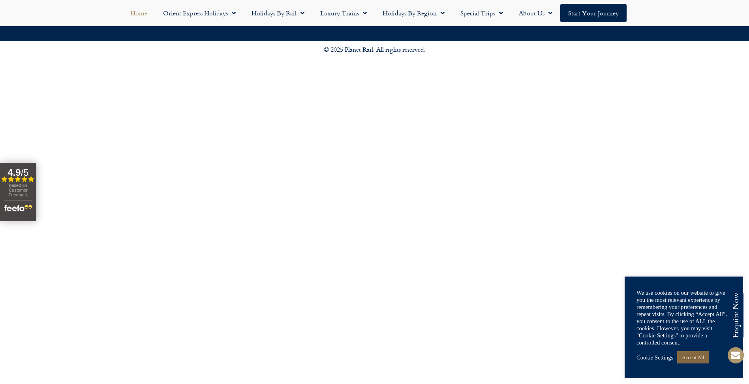  I want to click on nav: Menu, so click(374, 13).